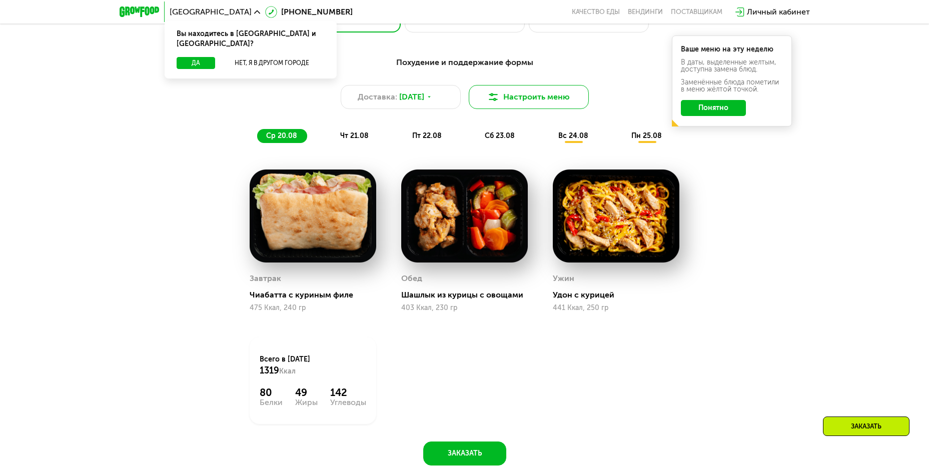 Image resolution: width=929 pixels, height=470 pixels. What do you see at coordinates (313, 308) in the screenshot?
I see `div: 475 Ккал, 240 гр` at bounding box center [313, 308].